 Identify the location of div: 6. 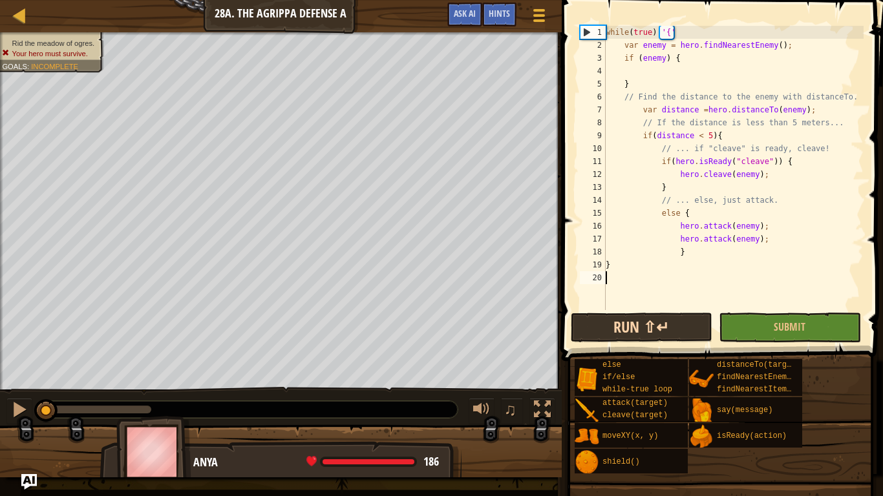
(592, 97).